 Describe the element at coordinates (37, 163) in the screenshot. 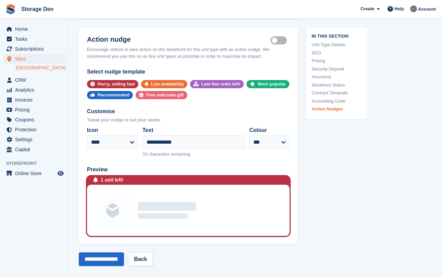

I see `span: Storefront` at that location.